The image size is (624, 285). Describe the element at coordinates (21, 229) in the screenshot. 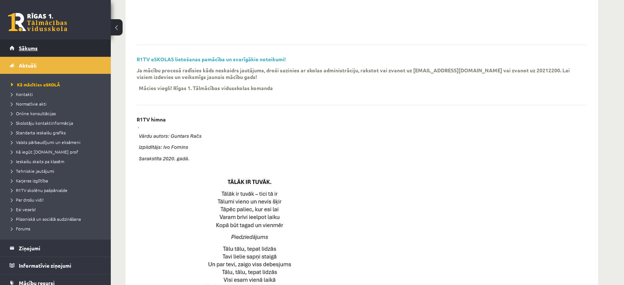

I see `span: Forums` at that location.